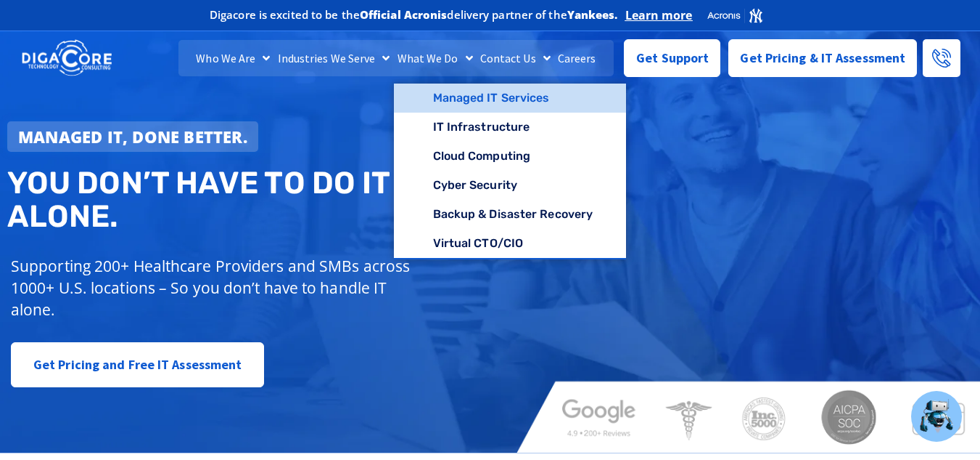  Describe the element at coordinates (396, 58) in the screenshot. I see `nav: Menu` at that location.